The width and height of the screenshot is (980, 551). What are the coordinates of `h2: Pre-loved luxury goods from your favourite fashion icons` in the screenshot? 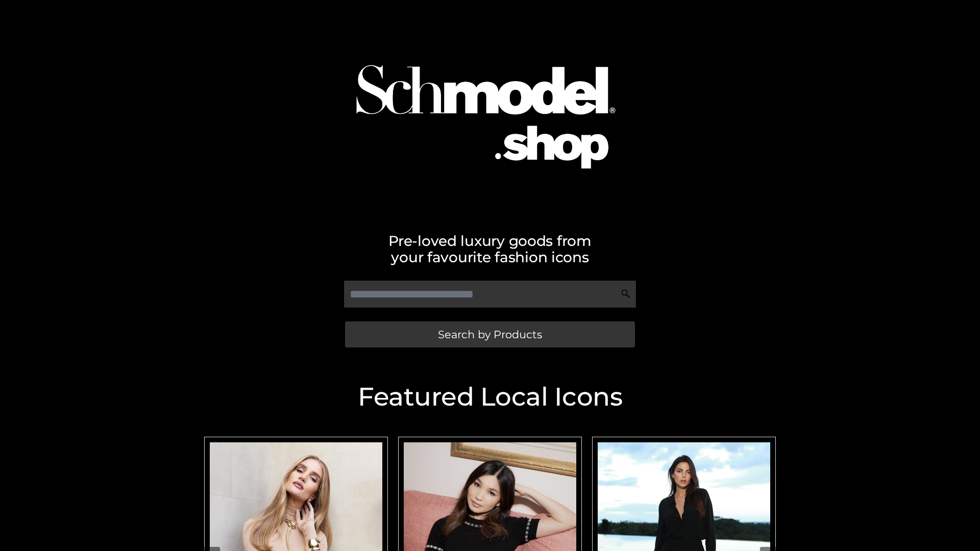 It's located at (490, 249).